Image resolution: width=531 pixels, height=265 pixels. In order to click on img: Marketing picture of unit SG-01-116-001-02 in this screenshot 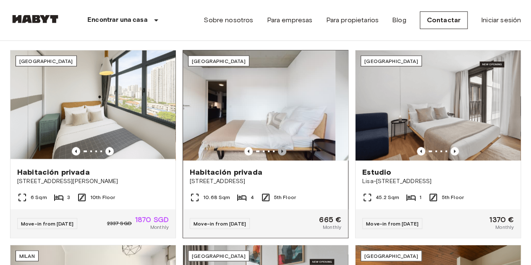, I will do `click(93, 105)`.